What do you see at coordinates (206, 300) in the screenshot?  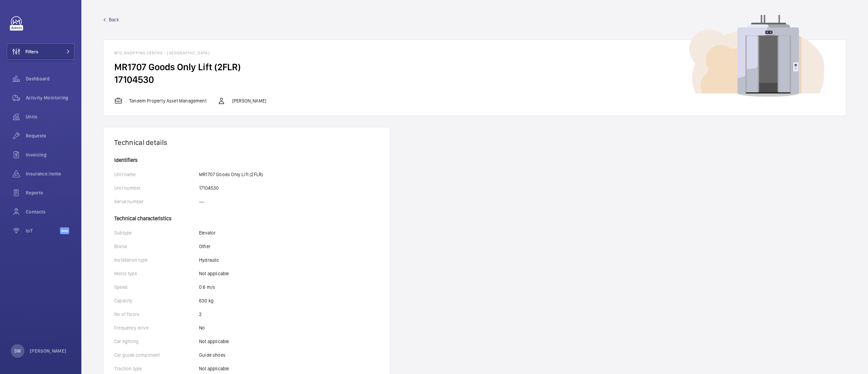 I see `p: 630 kg` at bounding box center [206, 300].